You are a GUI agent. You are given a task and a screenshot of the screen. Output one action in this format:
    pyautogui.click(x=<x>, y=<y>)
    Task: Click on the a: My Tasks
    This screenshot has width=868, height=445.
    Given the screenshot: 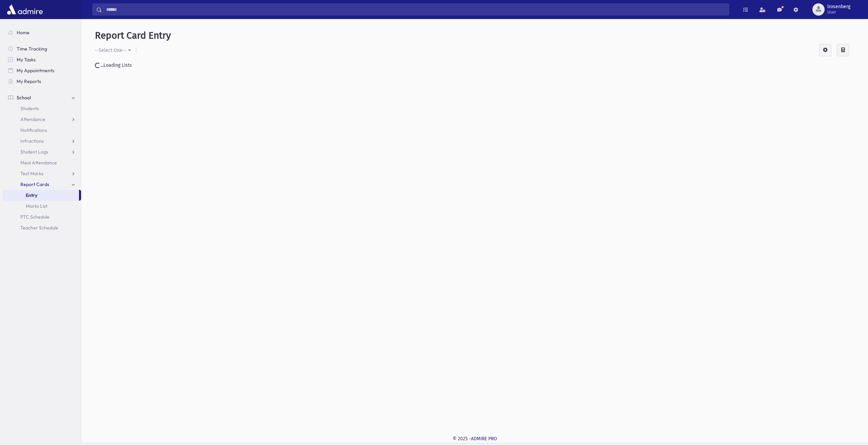 What is the action you would take?
    pyautogui.click(x=42, y=60)
    